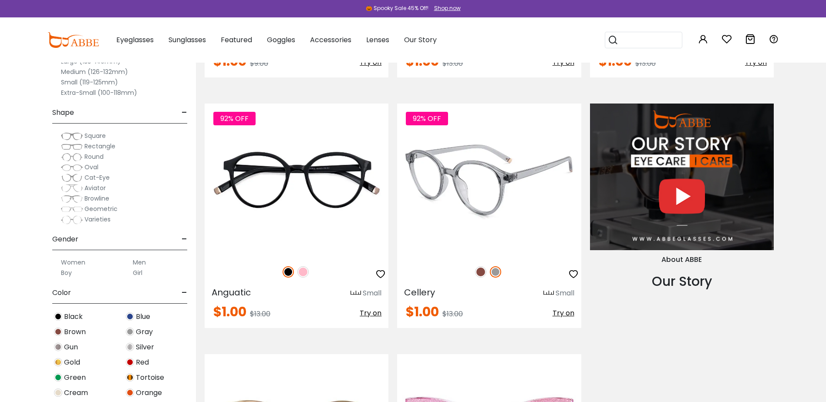  Describe the element at coordinates (139, 263) in the screenshot. I see `label: Men` at that location.